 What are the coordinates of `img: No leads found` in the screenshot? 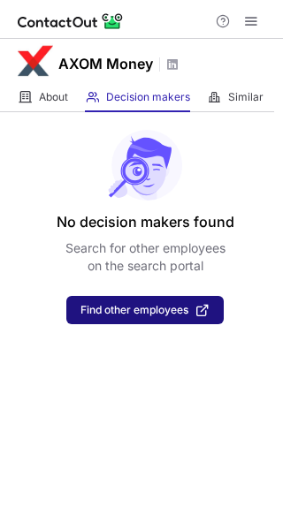 It's located at (145, 165).